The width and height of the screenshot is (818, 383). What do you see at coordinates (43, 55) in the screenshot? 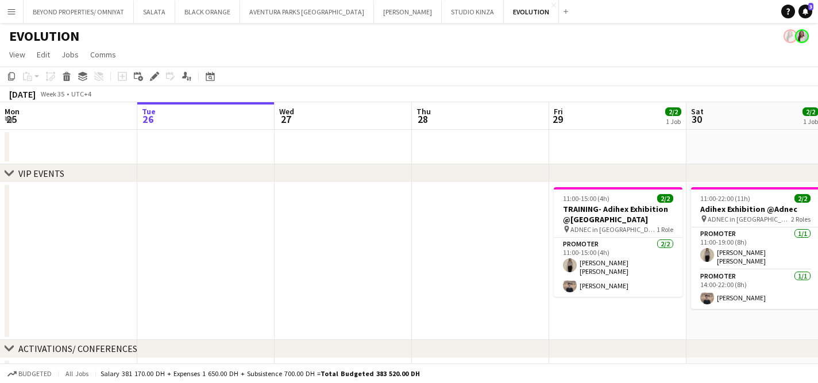
I see `span: Edit` at bounding box center [43, 55].